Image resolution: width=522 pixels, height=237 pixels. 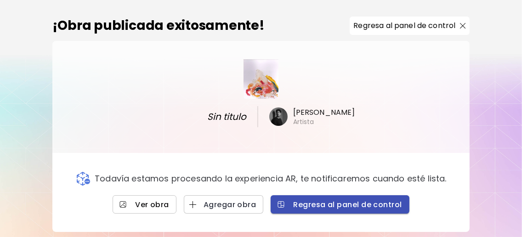 What do you see at coordinates (224, 204) in the screenshot?
I see `button: Agregar obra` at bounding box center [224, 204].